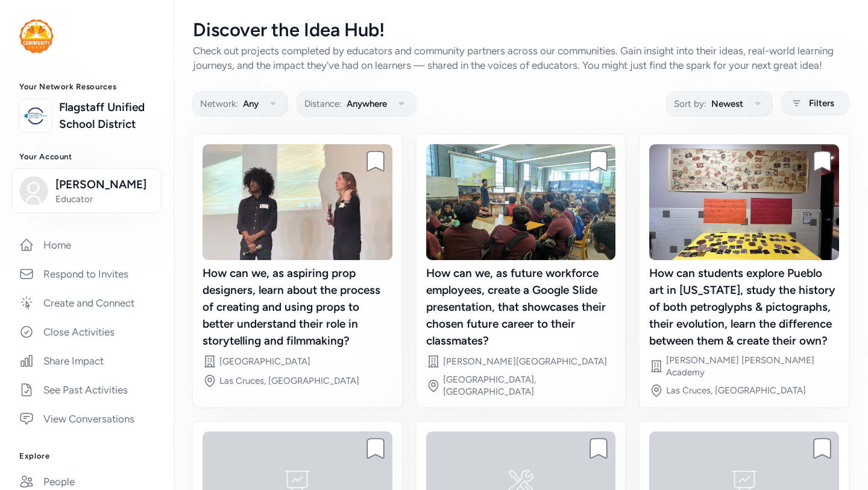  What do you see at coordinates (86, 360) in the screenshot?
I see `a: Share Impact` at bounding box center [86, 360].